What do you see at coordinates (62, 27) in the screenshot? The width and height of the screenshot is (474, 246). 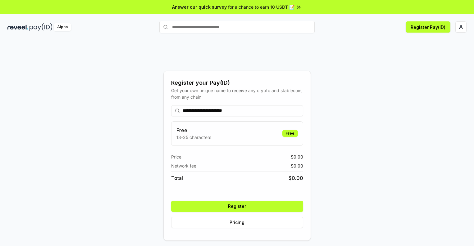 I see `div: Alpha` at bounding box center [62, 27].